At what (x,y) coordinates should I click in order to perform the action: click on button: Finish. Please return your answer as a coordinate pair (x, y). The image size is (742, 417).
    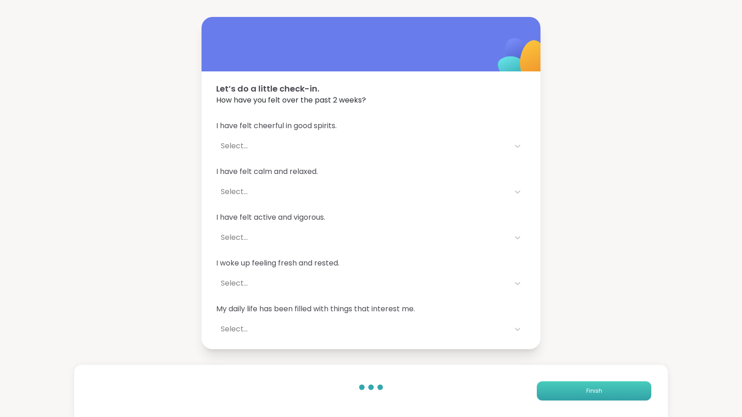
    Looking at the image, I should click on (594, 391).